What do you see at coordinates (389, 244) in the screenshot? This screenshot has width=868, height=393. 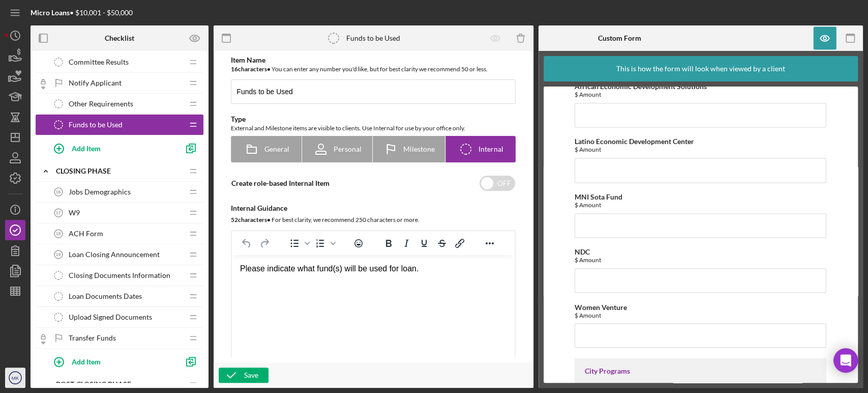 I see `button: Bold` at bounding box center [389, 244].